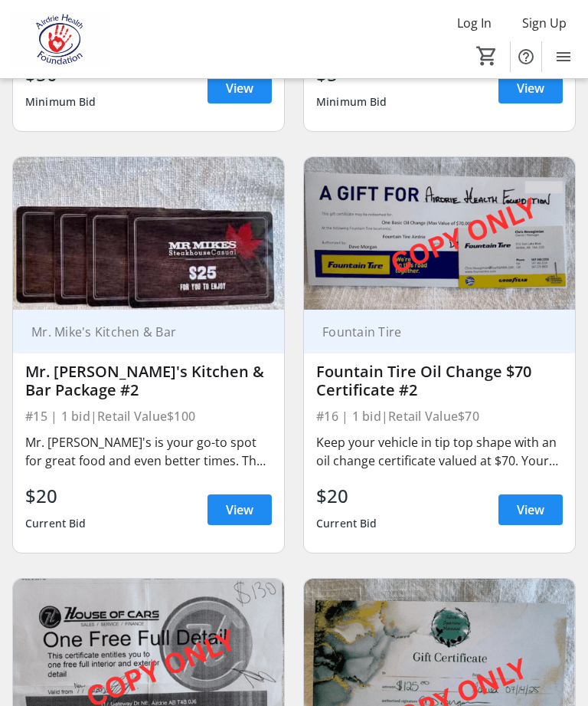 The width and height of the screenshot is (588, 706). Describe the element at coordinates (431, 332) in the screenshot. I see `div: Fountain Tire` at that location.